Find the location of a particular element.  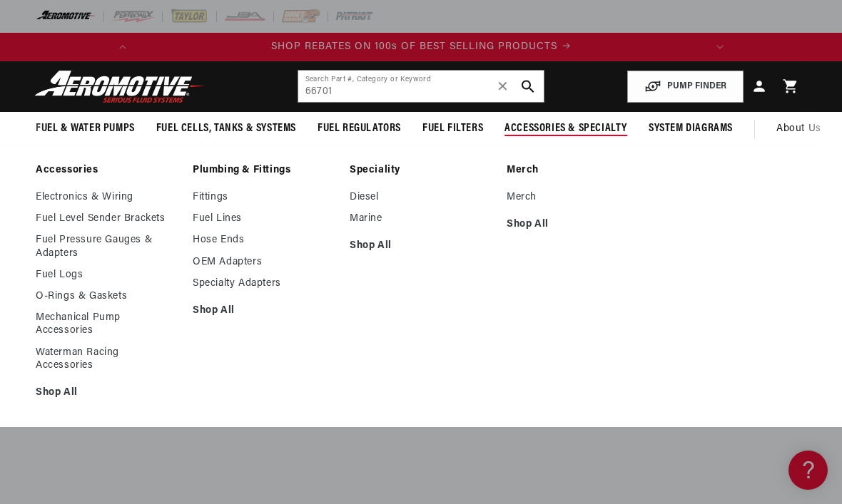

a: Brushless Fuel Pumps is located at coordinates (142, 302).